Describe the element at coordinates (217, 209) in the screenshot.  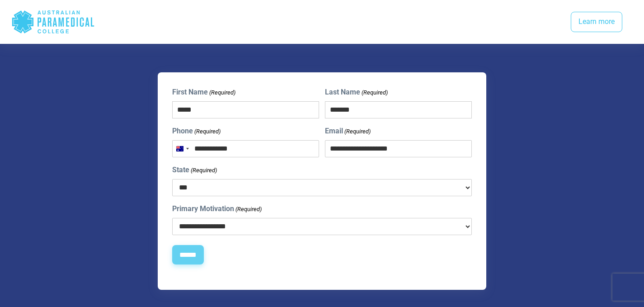
I see `label: Primary Motivation` at that location.